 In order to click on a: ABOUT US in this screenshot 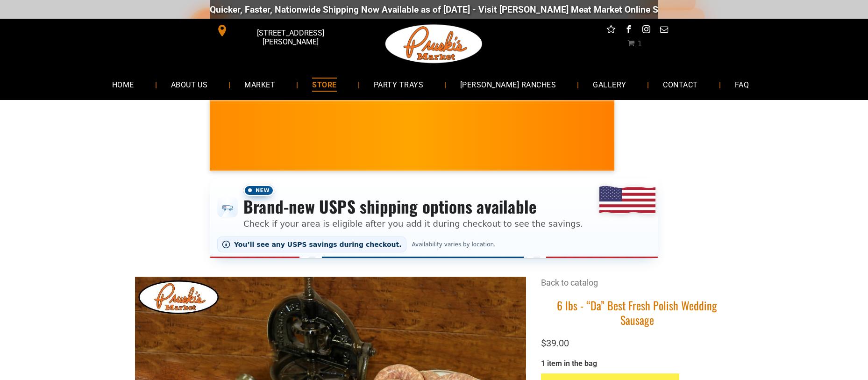, I will do `click(189, 84)`.